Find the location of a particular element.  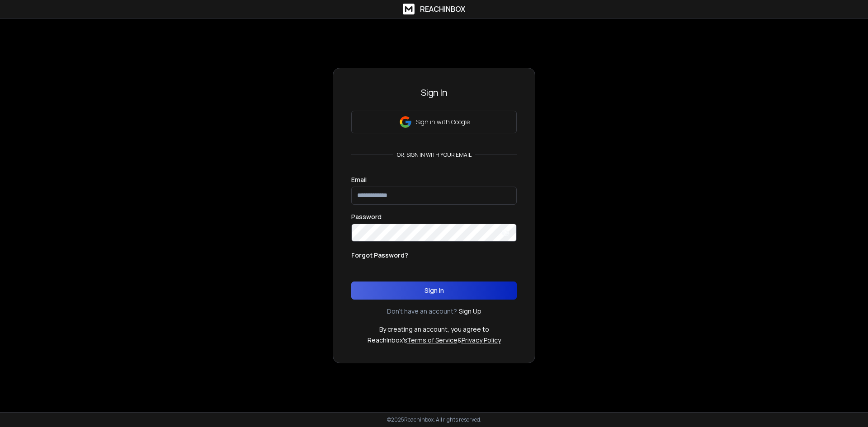

button: Sign in with Google is located at coordinates (434, 122).